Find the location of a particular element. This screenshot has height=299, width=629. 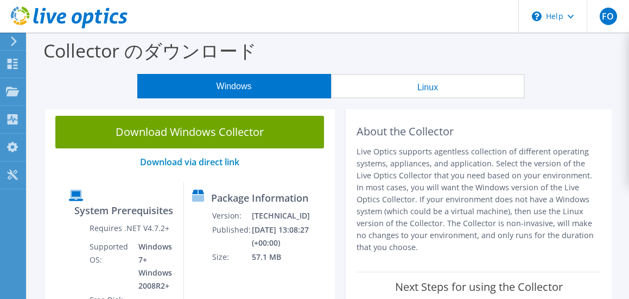

td: 57.1 MB is located at coordinates (291, 257).